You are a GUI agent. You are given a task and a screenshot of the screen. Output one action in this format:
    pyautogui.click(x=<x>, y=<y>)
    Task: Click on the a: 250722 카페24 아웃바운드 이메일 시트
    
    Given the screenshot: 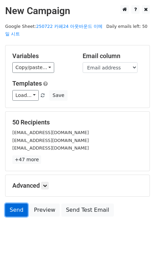 What is the action you would take?
    pyautogui.click(x=54, y=30)
    